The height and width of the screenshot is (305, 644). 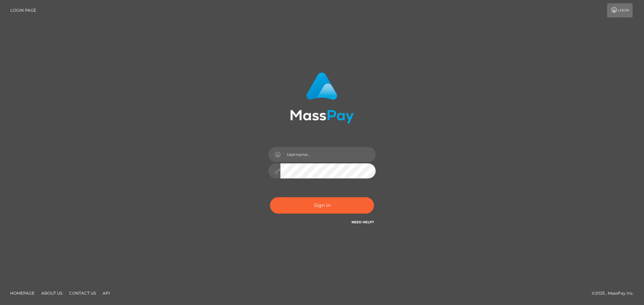 I want to click on a: Login Page, so click(x=23, y=11).